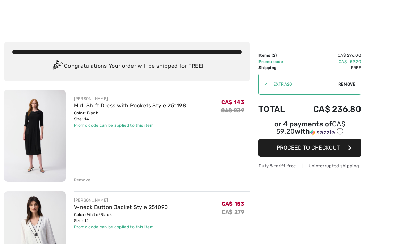 The image size is (404, 244). What do you see at coordinates (130, 105) in the screenshot?
I see `a: Midi Shift Dress with Pockets Style 251198` at bounding box center [130, 105].